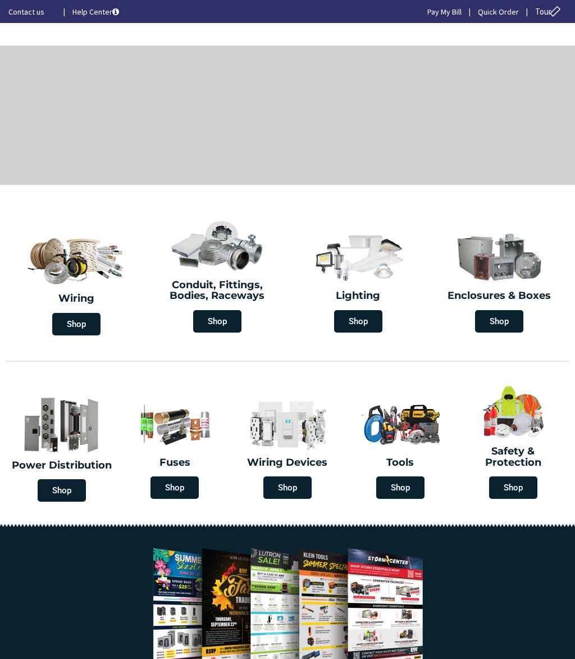 This screenshot has width=575, height=659. Describe the element at coordinates (76, 284) in the screenshot. I see `a: Wiring Shop` at that location.